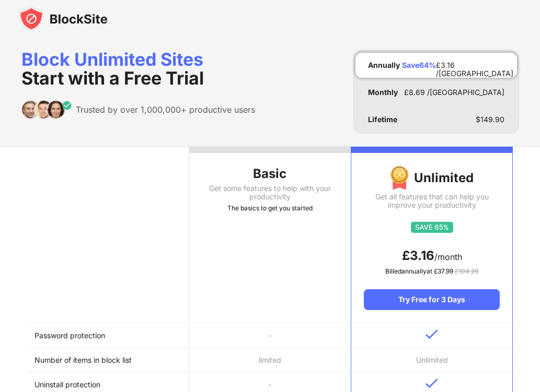  What do you see at coordinates (467, 271) in the screenshot?
I see `span: £ 104.28` at bounding box center [467, 271].